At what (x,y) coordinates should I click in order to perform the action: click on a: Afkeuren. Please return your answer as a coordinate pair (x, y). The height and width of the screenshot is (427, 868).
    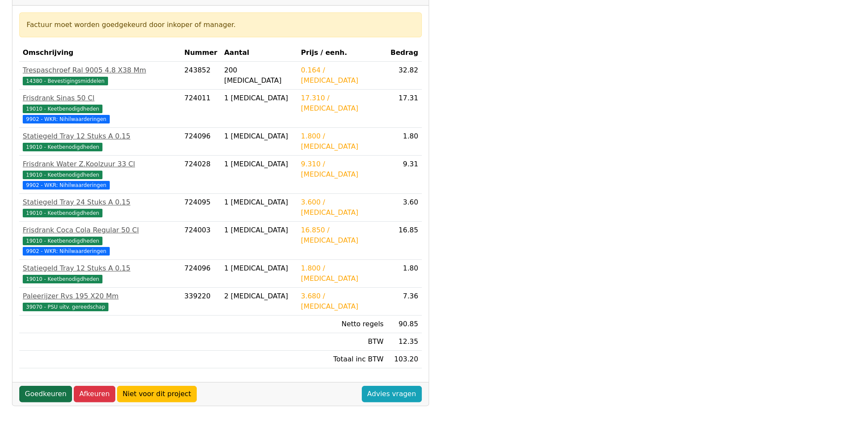
    Looking at the image, I should click on (94, 393).